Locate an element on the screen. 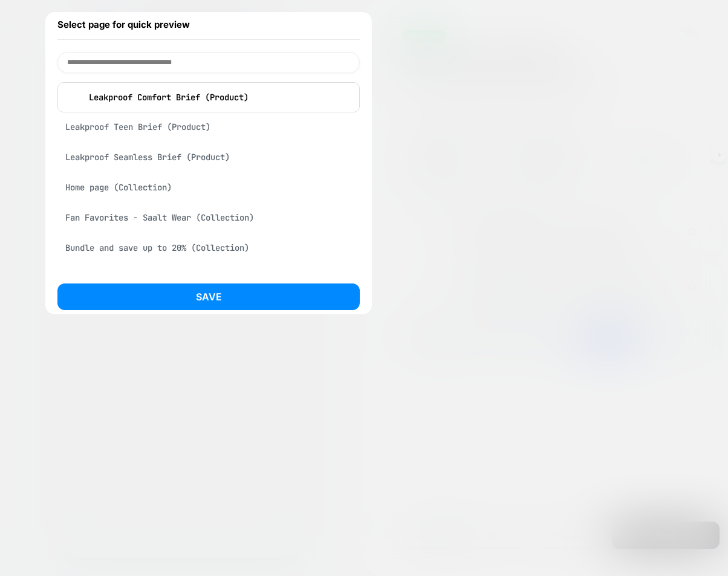 The height and width of the screenshot is (576, 728). div: Leakproof Teen Brief (Product) is located at coordinates (209, 127).